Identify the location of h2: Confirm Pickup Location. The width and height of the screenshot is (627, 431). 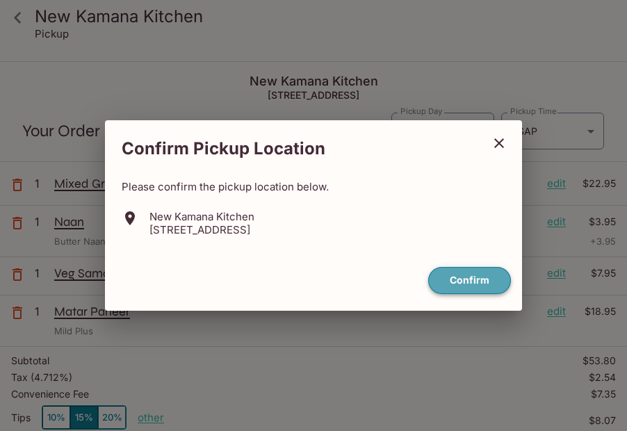
(293, 149).